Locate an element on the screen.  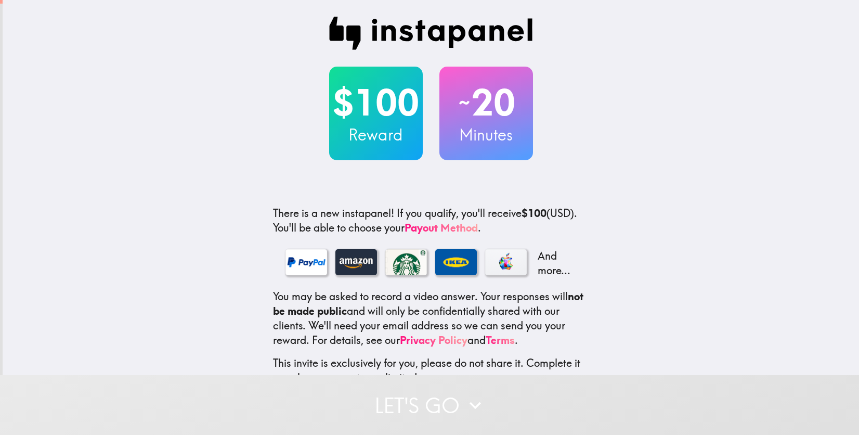
b: not be made public is located at coordinates (428, 303).